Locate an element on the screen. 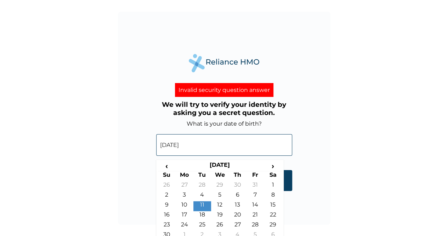 The height and width of the screenshot is (236, 448). td: 20 is located at coordinates (238, 216).